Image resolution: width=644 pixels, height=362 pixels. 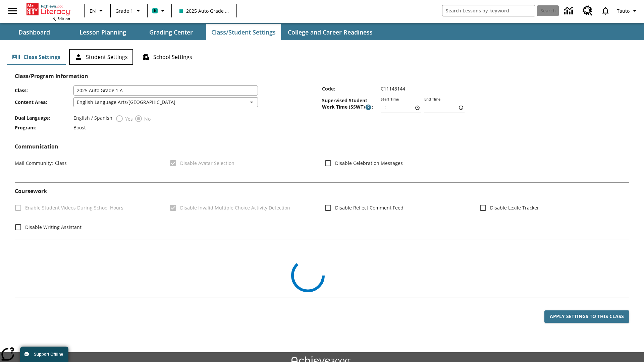 What do you see at coordinates (369, 207) in the screenshot?
I see `span: Disable Reflect Comment Feed` at bounding box center [369, 207].